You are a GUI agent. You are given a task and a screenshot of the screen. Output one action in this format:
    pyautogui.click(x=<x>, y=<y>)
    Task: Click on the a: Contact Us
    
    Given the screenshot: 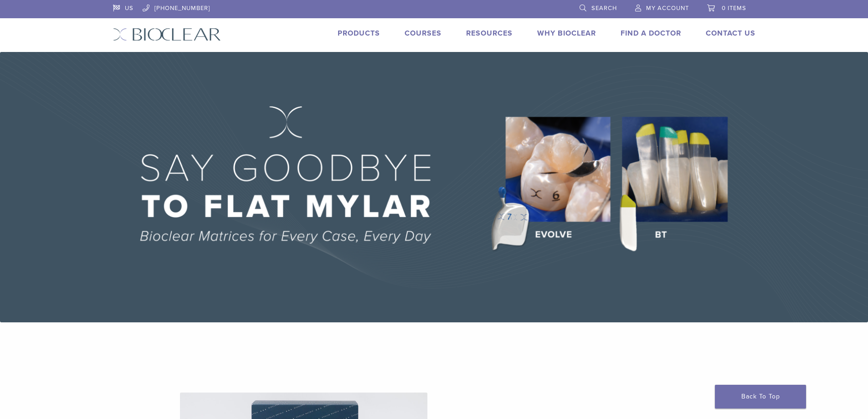 What is the action you would take?
    pyautogui.click(x=731, y=33)
    